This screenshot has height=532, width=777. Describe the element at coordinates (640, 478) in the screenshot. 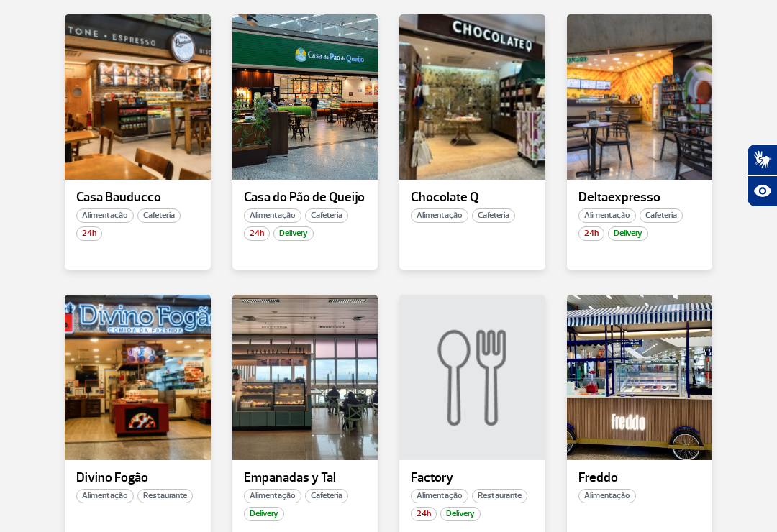

I see `p: Freddo` at that location.